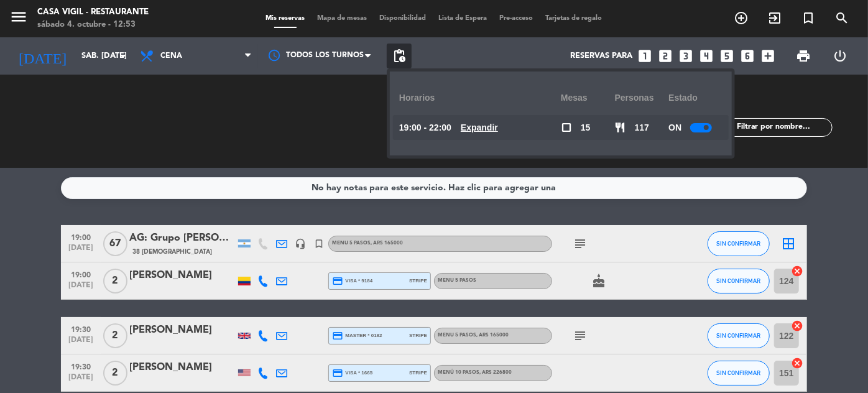 Image resolution: width=868 pixels, height=393 pixels. Describe the element at coordinates (171, 56) in the screenshot. I see `span: Cena` at that location.